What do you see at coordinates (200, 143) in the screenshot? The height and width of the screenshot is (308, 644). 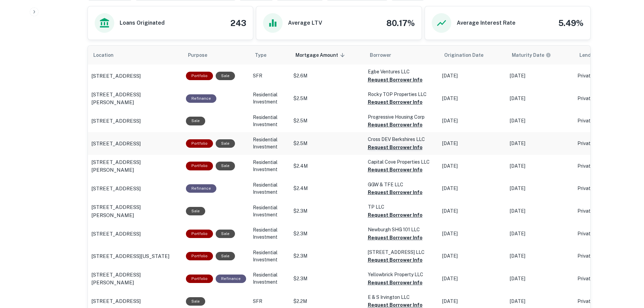 I see `div: This is a portfolio loan with 11 properties` at bounding box center [200, 143].